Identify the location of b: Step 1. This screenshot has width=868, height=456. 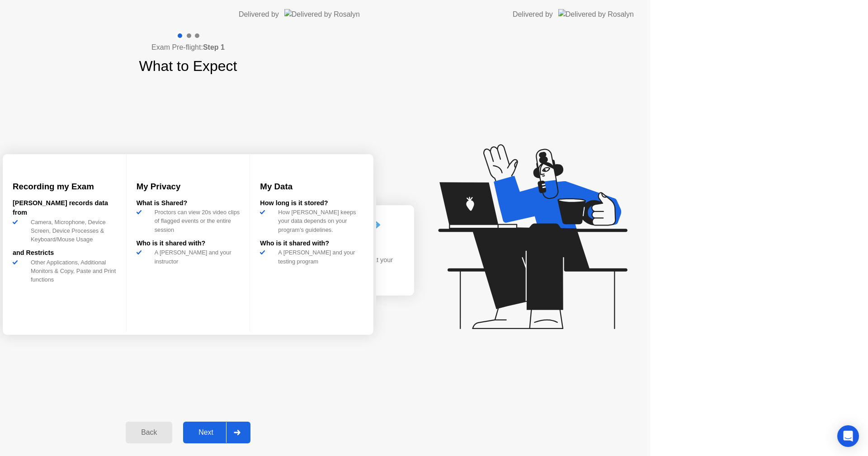
(214, 47).